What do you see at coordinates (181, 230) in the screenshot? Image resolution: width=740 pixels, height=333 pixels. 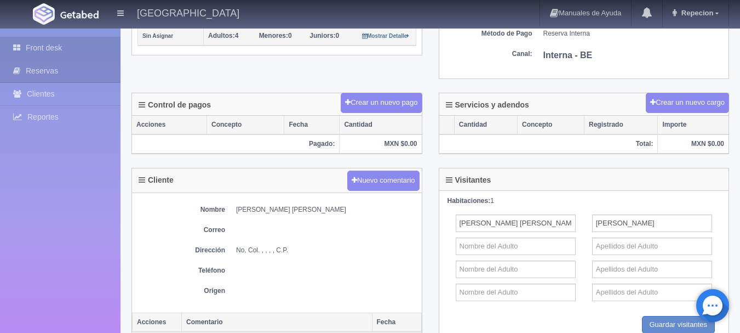 I see `dt: Correo` at bounding box center [181, 230].